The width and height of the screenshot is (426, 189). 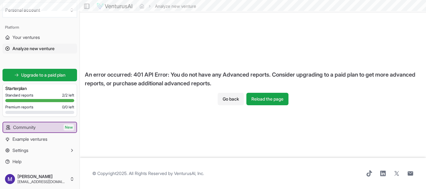 I want to click on span: 2 / 2 left, so click(x=68, y=96).